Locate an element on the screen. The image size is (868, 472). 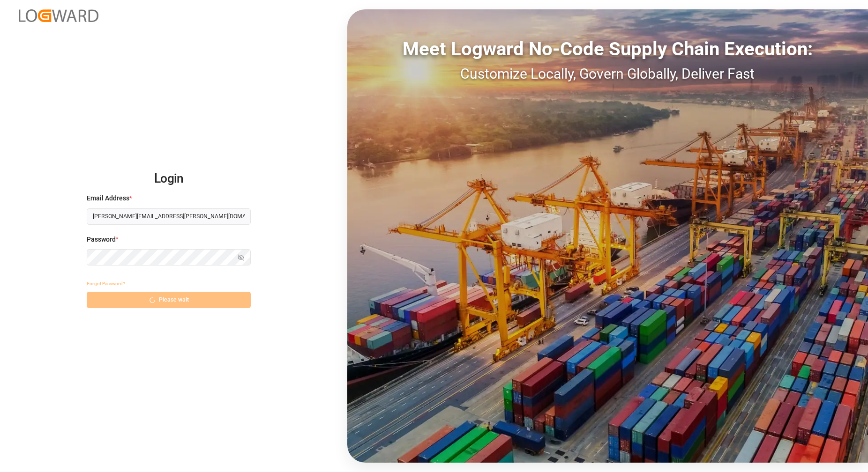
div: Meet Logward No-Code Supply Chain Execution: is located at coordinates (607, 49).